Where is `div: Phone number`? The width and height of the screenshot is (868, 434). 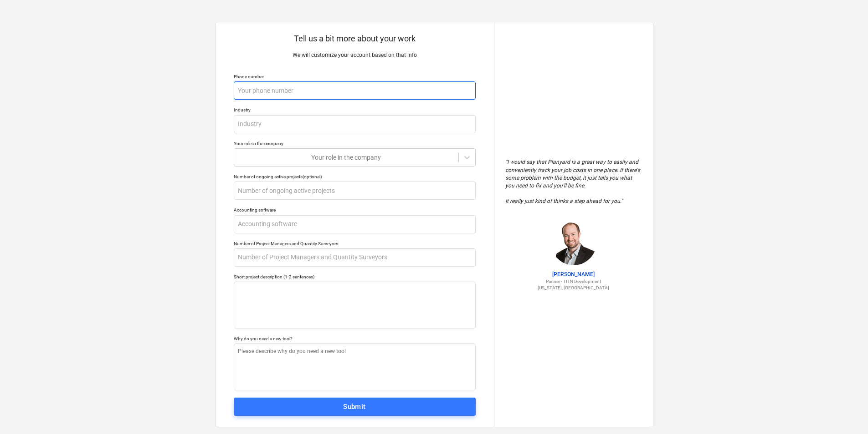
div: Phone number is located at coordinates (354, 77).